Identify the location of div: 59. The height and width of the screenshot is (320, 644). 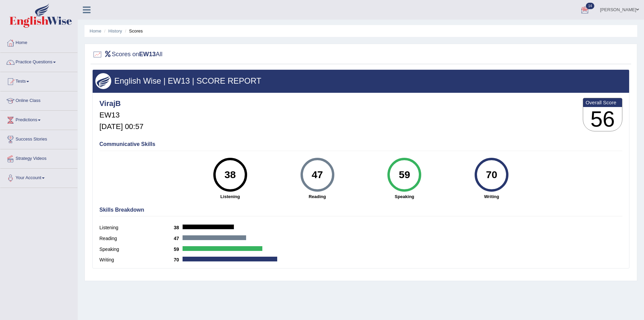
(404, 175).